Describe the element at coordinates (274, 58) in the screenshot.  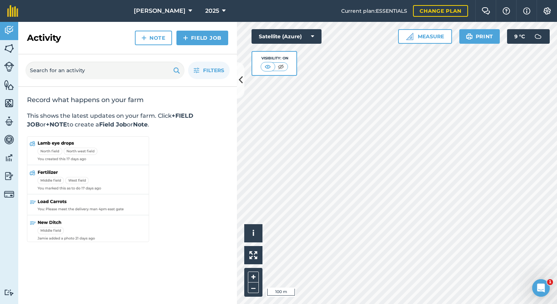
I see `div: Visibility: On` at that location.